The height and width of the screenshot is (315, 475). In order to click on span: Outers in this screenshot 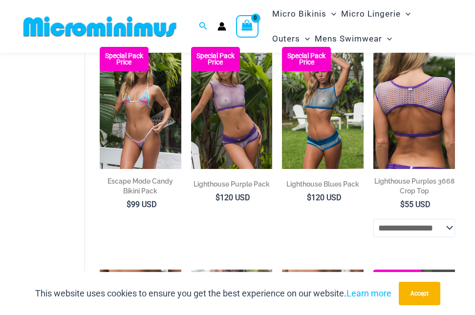, I will do `click(286, 39)`.